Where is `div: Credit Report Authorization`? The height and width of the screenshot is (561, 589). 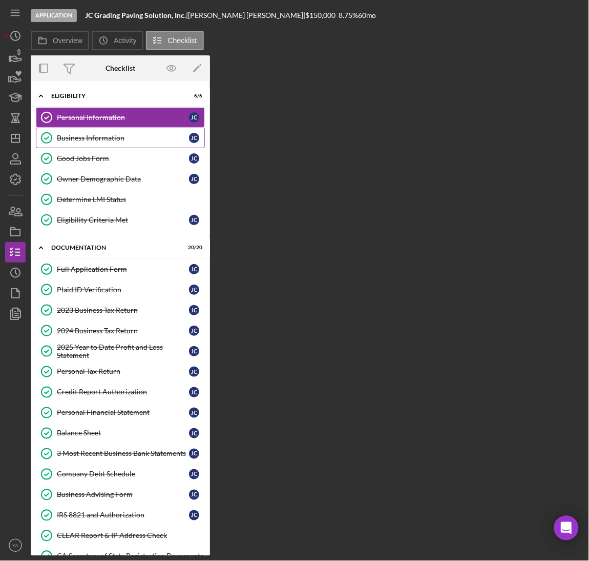
div: Credit Report Authorization is located at coordinates (123, 392).